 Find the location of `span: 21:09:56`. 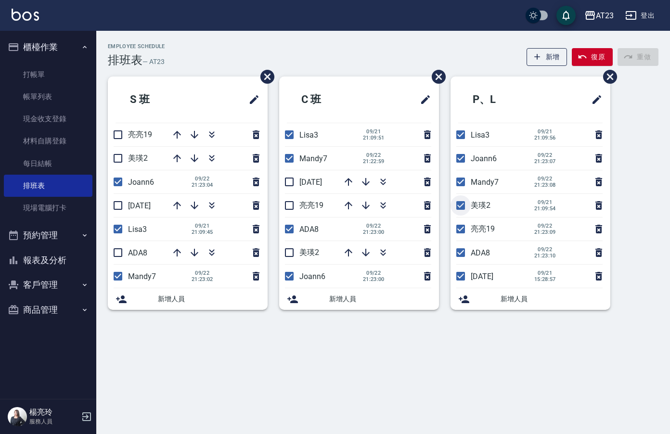

span: 21:09:56 is located at coordinates (545, 138).